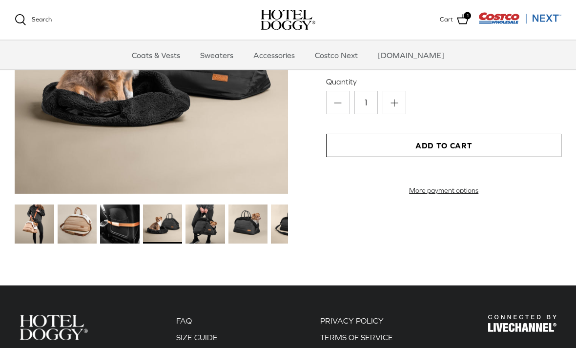  What do you see at coordinates (352, 321) in the screenshot?
I see `a: PRIVACY POLICY` at bounding box center [352, 321].